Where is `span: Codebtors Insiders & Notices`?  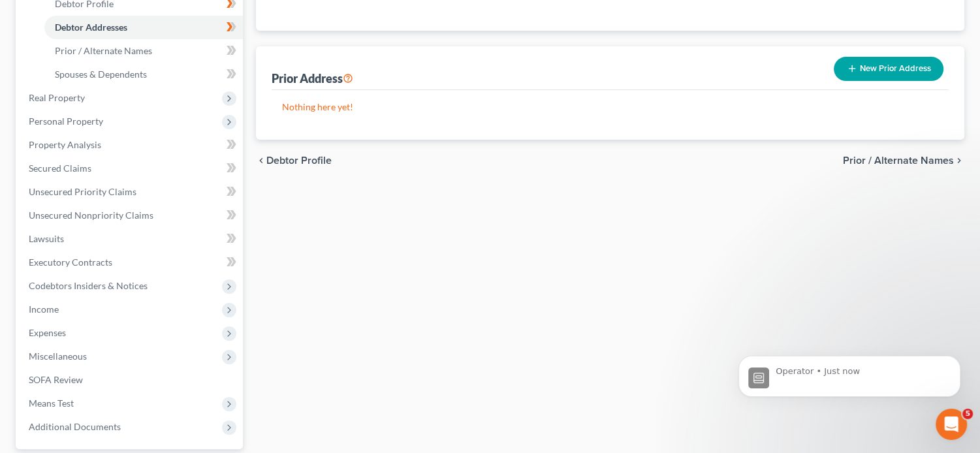 span: Codebtors Insiders & Notices is located at coordinates (88, 285).